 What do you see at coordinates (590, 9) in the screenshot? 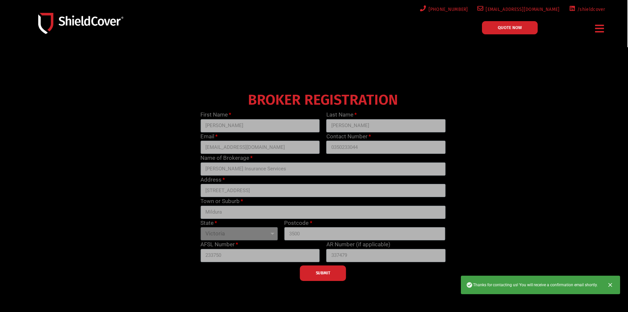
I see `span: /shieldcover` at bounding box center [590, 9].